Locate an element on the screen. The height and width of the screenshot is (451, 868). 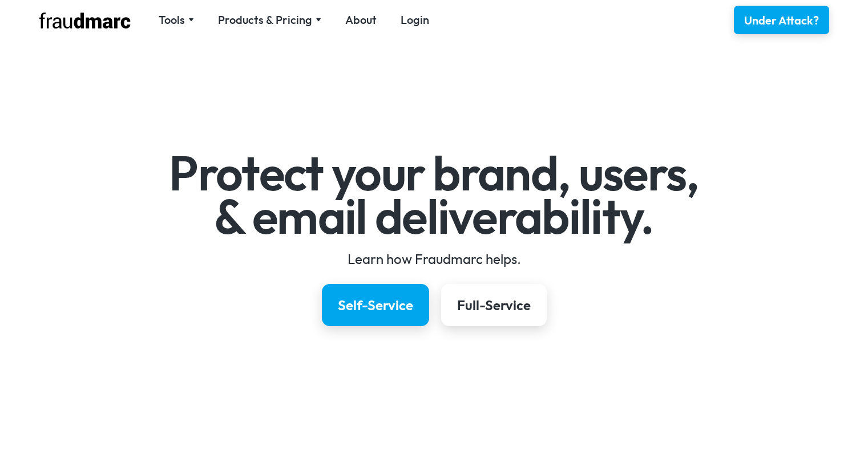
h1: Protect your brand, users, & email deliverability. is located at coordinates (434, 195).